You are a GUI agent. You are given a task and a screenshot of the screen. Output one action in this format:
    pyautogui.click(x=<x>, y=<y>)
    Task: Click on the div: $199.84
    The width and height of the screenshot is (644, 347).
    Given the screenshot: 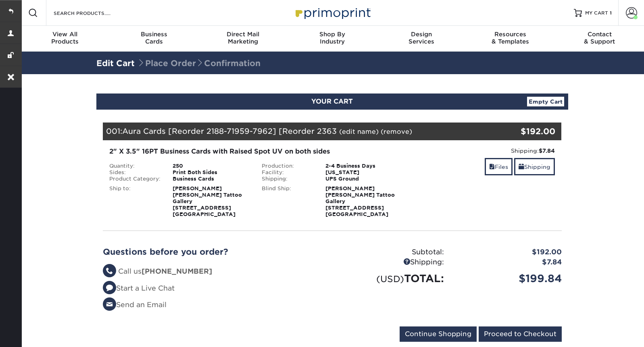 What is the action you would take?
    pyautogui.click(x=509, y=279)
    